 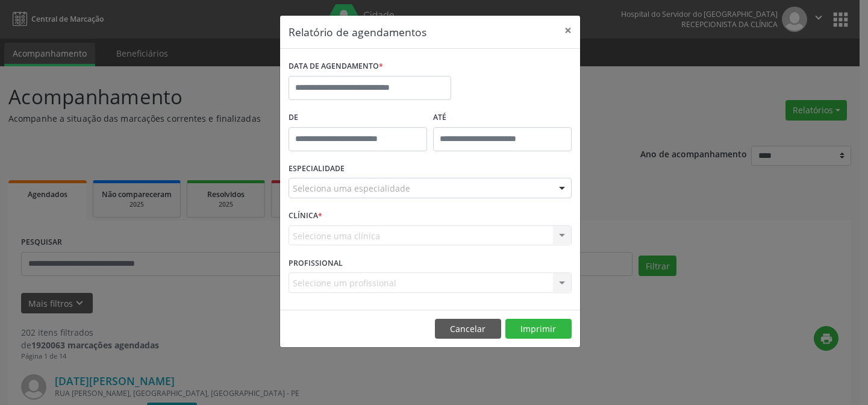 I want to click on label: CLÍNICA, so click(x=306, y=215).